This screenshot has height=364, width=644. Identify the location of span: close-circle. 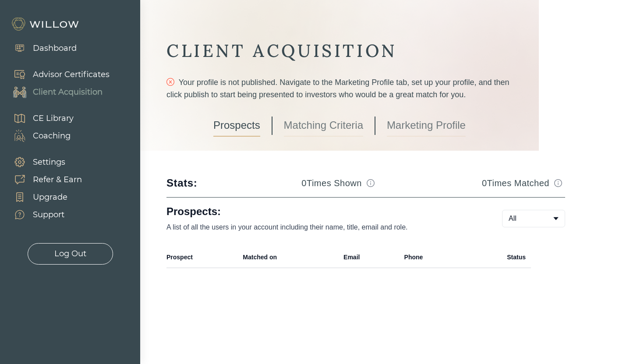
(171, 82).